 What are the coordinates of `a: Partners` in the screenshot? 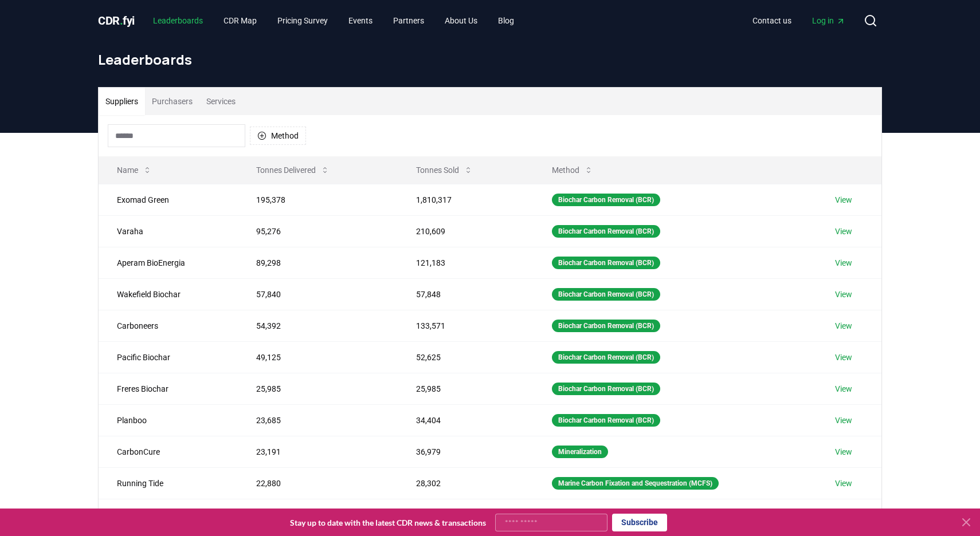 It's located at (409, 21).